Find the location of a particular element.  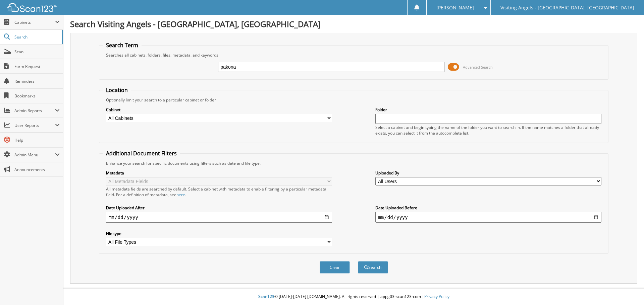

a: Privacy Policy is located at coordinates (437, 297).